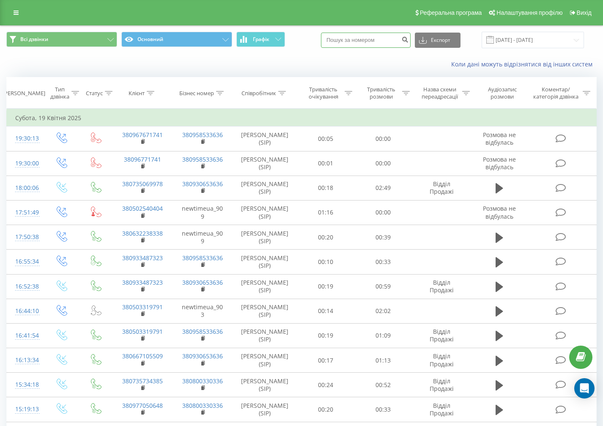  I want to click on td: 00:52, so click(383, 385).